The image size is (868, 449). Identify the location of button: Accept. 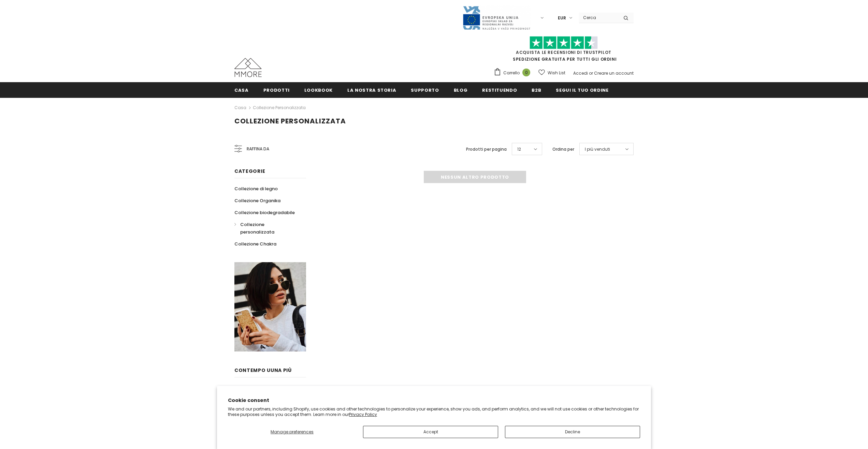
(430, 432).